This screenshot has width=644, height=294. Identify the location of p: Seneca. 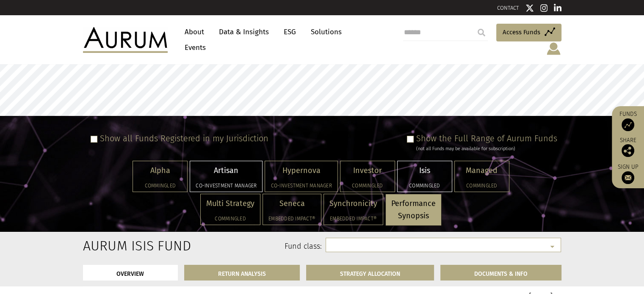
(292, 204).